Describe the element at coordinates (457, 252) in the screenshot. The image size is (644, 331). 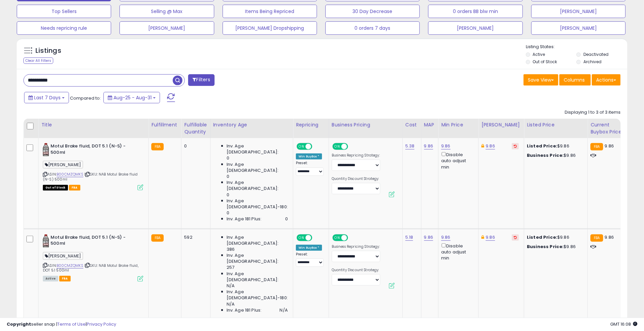
I see `div: Disable auto adjust min` at that location.